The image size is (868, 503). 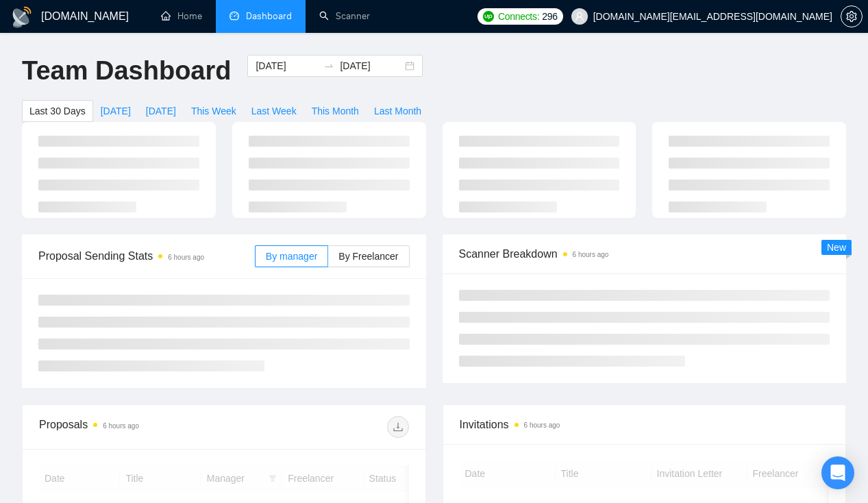 I want to click on span: Dashboard, so click(x=268, y=15).